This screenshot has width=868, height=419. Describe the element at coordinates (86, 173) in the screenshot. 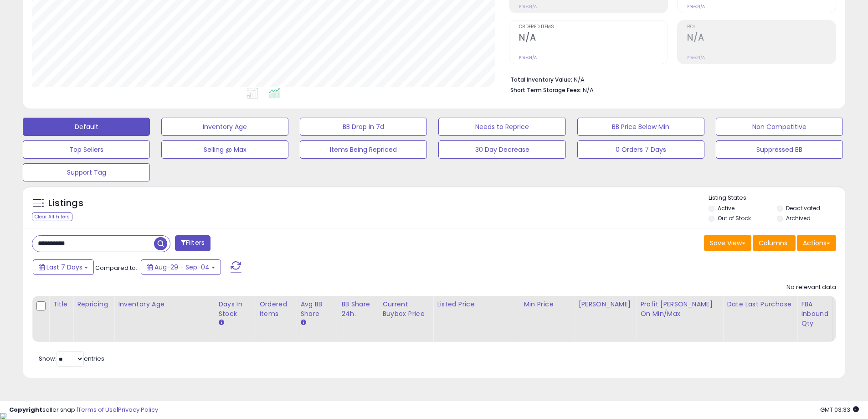

I see `button: Support Tag` at that location.